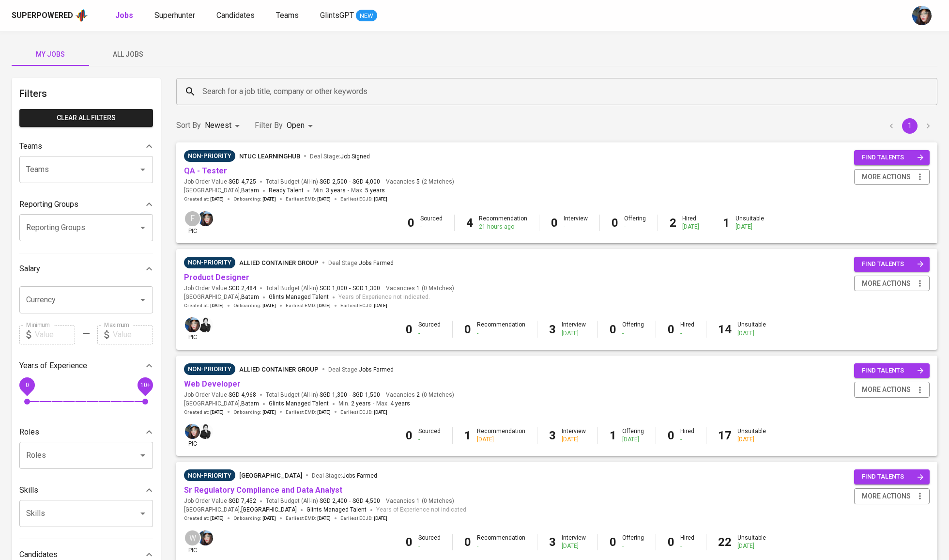 The width and height of the screenshot is (949, 560). Describe the element at coordinates (418, 395) in the screenshot. I see `span: 2` at that location.